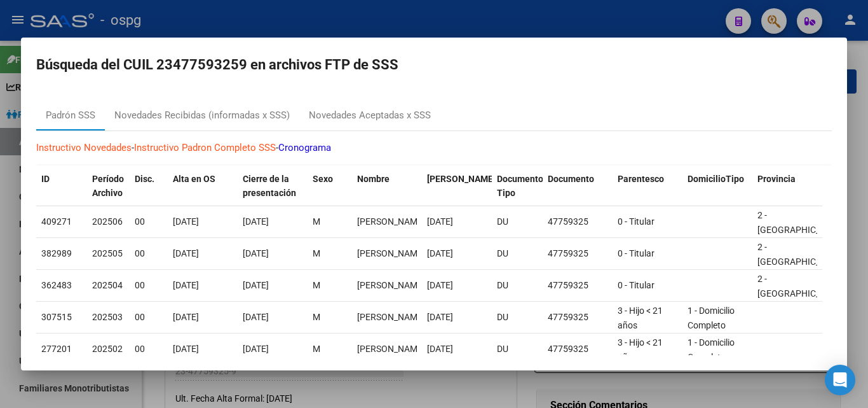  Describe the element at coordinates (373, 179) in the screenshot. I see `span: Nombre` at that location.